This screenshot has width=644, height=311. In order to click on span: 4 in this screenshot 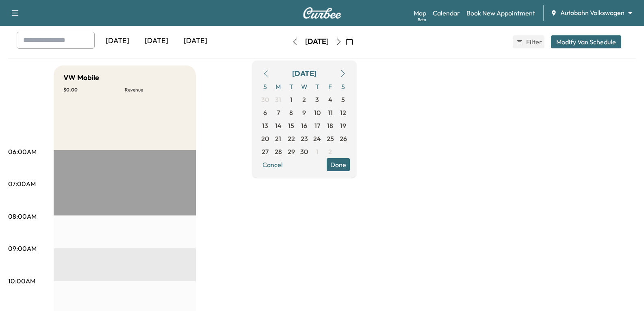, I will do `click(330, 100)`.